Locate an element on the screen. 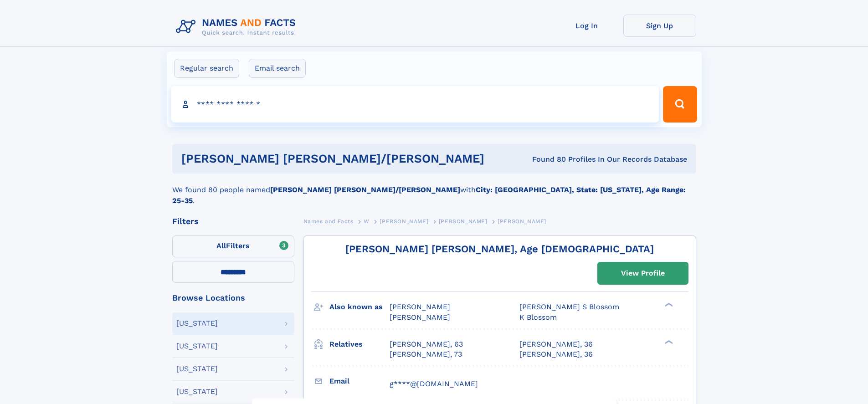 This screenshot has height=404, width=868. label: Filters is located at coordinates (233, 246).